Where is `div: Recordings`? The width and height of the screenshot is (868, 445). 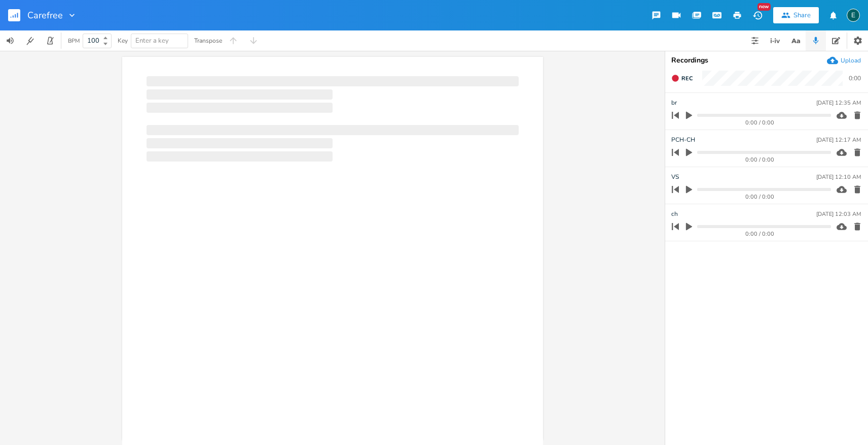 div: Recordings is located at coordinates (767, 60).